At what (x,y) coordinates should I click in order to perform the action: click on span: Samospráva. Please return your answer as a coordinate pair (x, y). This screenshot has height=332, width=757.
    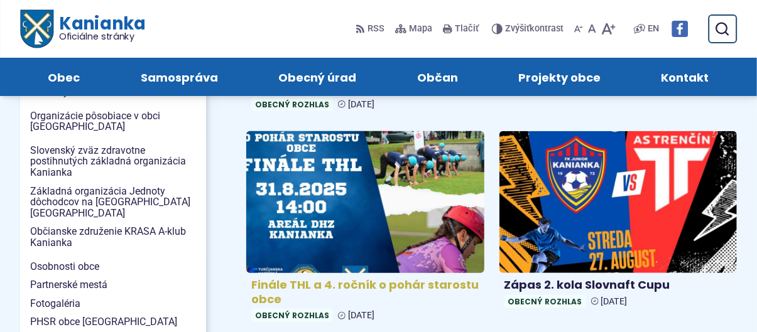
    Looking at the image, I should click on (179, 77).